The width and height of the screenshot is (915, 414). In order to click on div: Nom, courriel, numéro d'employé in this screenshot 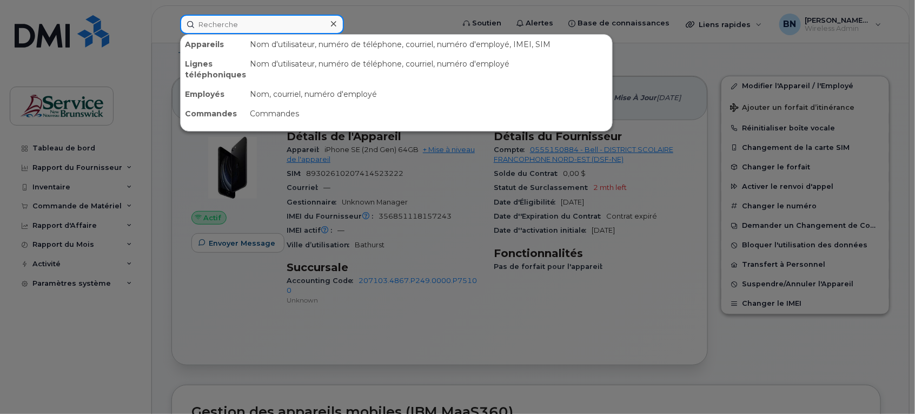, I will do `click(429, 94)`.